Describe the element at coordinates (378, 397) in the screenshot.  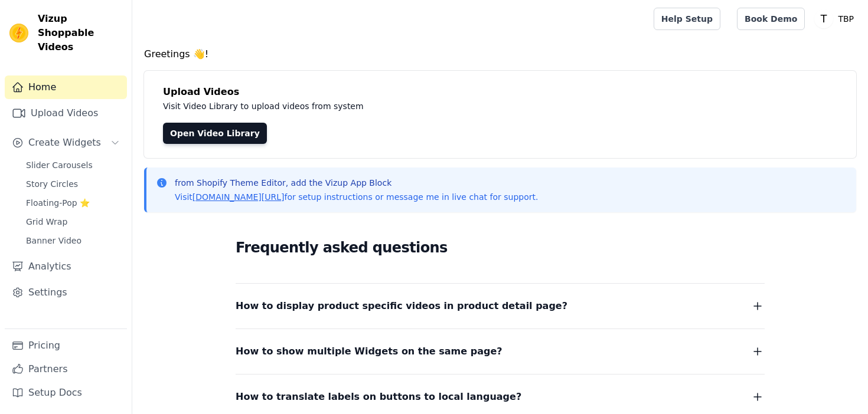
I see `span: How to translate labels on buttons to local language?` at that location.